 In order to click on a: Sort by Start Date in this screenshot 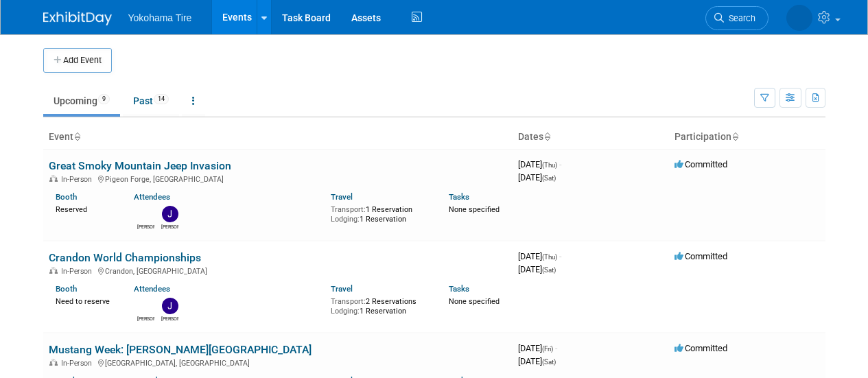, I will do `click(547, 137)`.